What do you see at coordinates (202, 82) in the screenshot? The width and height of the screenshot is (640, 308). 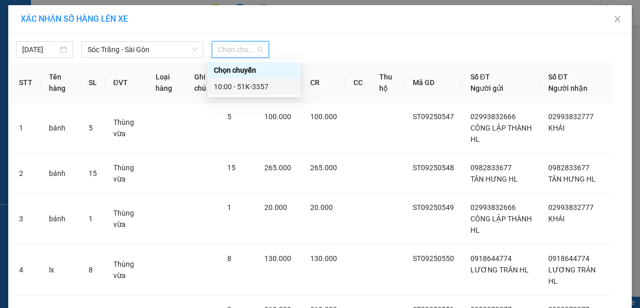 I see `th: Ghi chú` at bounding box center [202, 82].